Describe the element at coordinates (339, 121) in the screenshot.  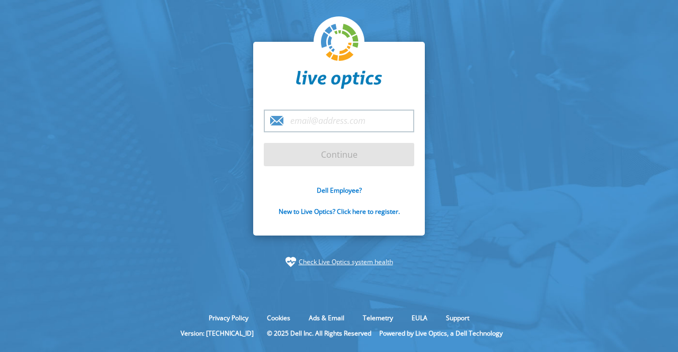
I see `input: email@address.com` at that location.